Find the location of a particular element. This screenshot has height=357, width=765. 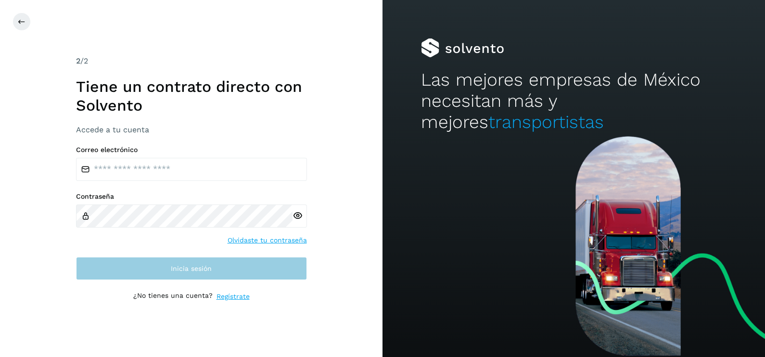

a: Regístrate is located at coordinates (233, 296).